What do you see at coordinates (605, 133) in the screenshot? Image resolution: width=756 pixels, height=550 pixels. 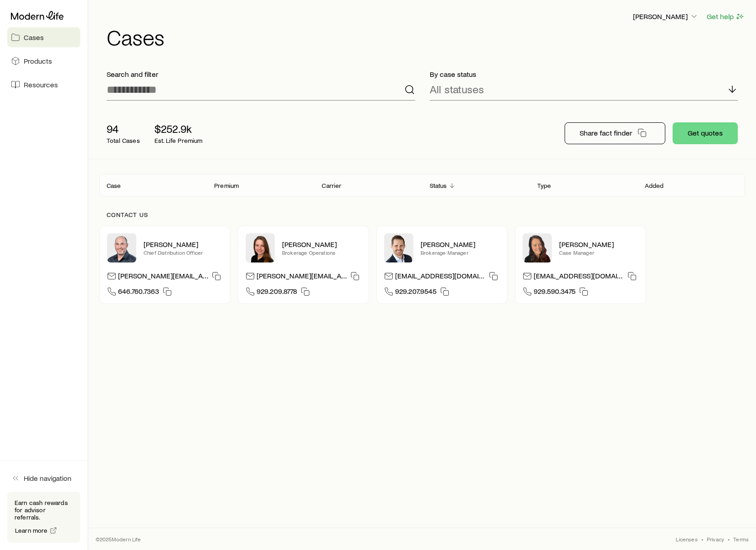 I see `p: Share fact finder` at bounding box center [605, 133].